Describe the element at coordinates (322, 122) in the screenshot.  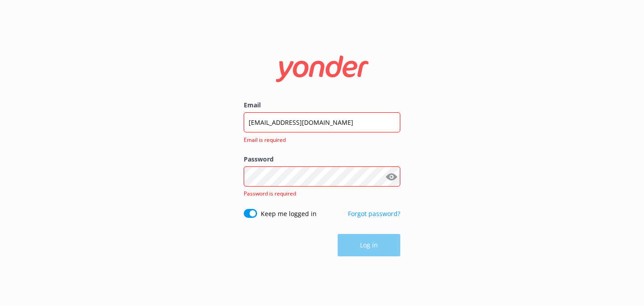
I see `input: user@emailaddress.com` at that location.